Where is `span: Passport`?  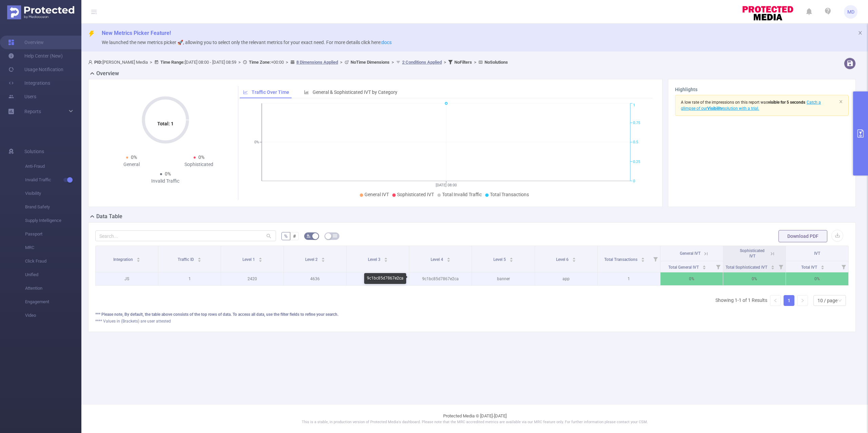
span: Passport is located at coordinates (53, 234).